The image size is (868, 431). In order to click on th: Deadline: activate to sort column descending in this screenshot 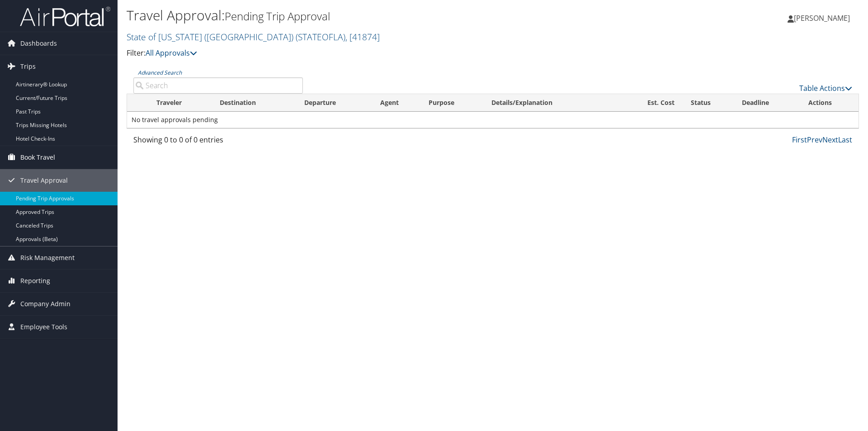, I will do `click(767, 103)`.